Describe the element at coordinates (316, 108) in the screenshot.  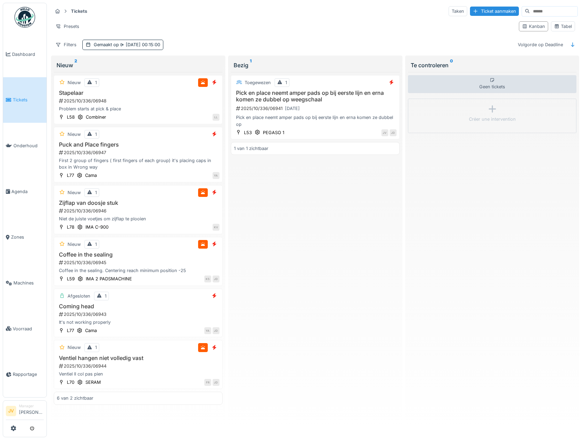
I see `div: 2025/10/336/06941` at that location.